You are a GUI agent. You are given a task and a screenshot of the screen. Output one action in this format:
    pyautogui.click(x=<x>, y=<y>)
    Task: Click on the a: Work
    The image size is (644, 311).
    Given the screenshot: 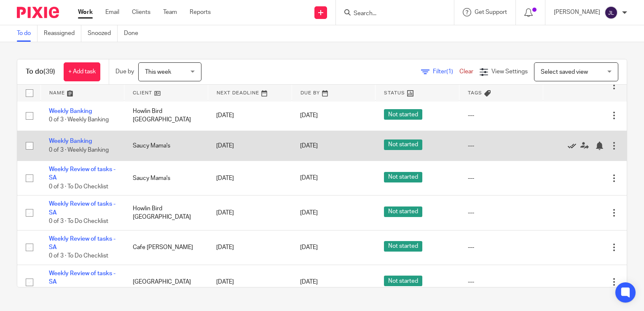 What is the action you would take?
    pyautogui.click(x=85, y=12)
    